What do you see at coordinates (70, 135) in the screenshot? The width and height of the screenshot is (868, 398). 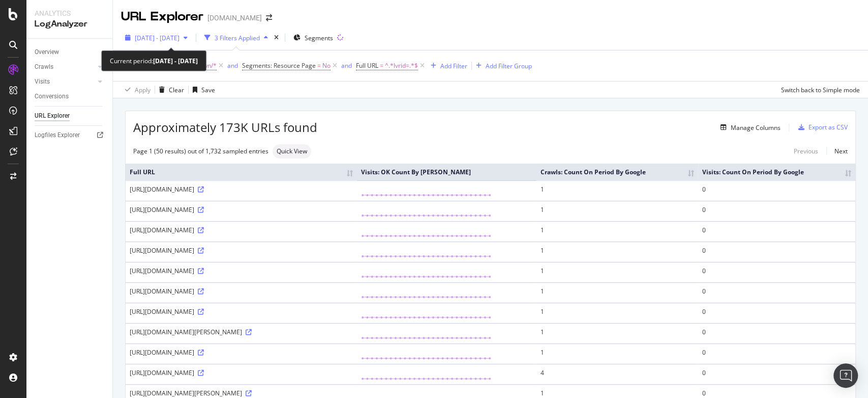 I see `a: Logfiles Explorer` at bounding box center [70, 135].